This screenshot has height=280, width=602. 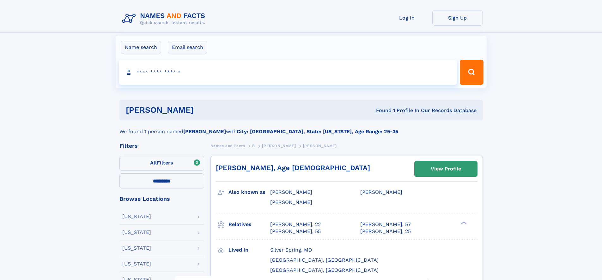 I want to click on label: Email search, so click(x=187, y=47).